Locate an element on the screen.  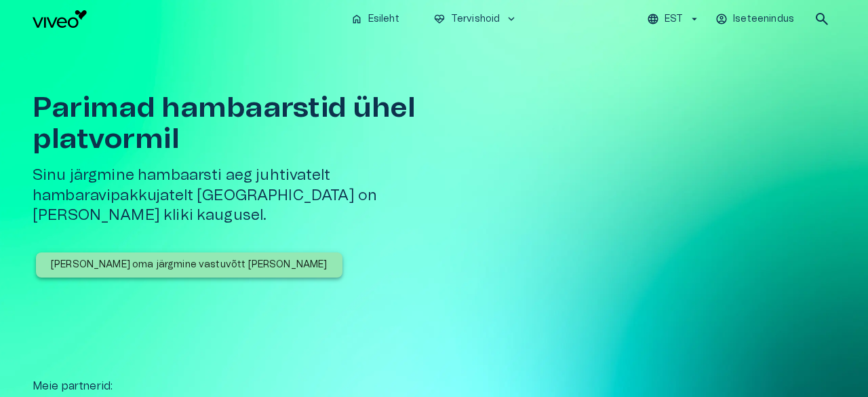
p: Iseteenindus is located at coordinates (763, 19).